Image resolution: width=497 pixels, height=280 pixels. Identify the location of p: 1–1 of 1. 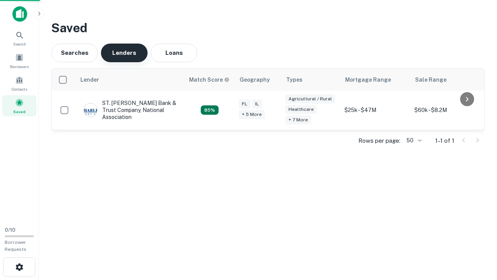
(445, 141).